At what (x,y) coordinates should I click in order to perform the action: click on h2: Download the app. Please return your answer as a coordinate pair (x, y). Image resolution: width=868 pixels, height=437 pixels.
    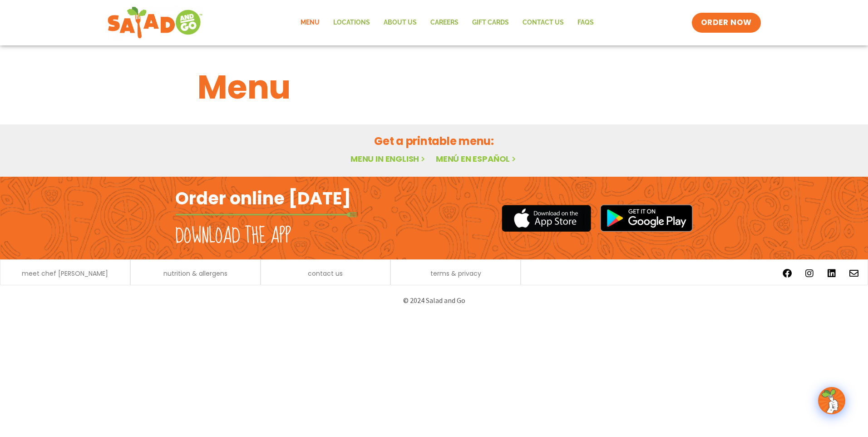
    Looking at the image, I should click on (233, 236).